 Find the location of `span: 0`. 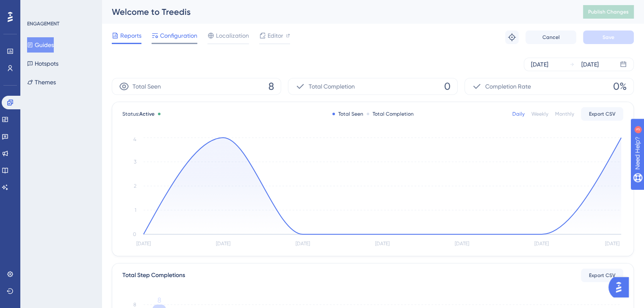

span: 0 is located at coordinates (447, 86).